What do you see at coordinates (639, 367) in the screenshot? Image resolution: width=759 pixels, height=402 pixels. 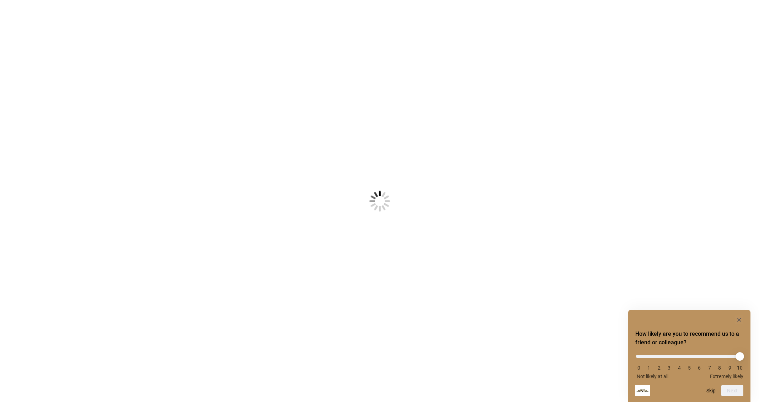 I see `li: 0` at bounding box center [639, 367].